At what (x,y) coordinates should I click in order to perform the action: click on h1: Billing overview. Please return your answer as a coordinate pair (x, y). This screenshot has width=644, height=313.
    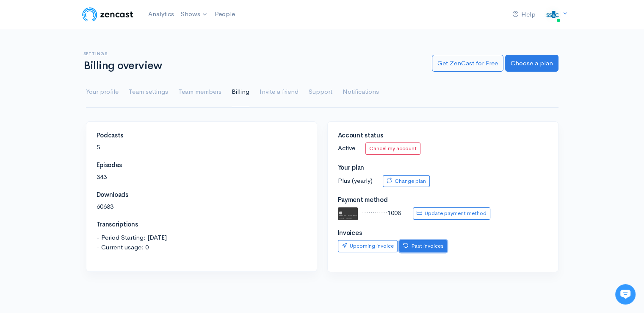
    Looking at the image, I should click on (253, 66).